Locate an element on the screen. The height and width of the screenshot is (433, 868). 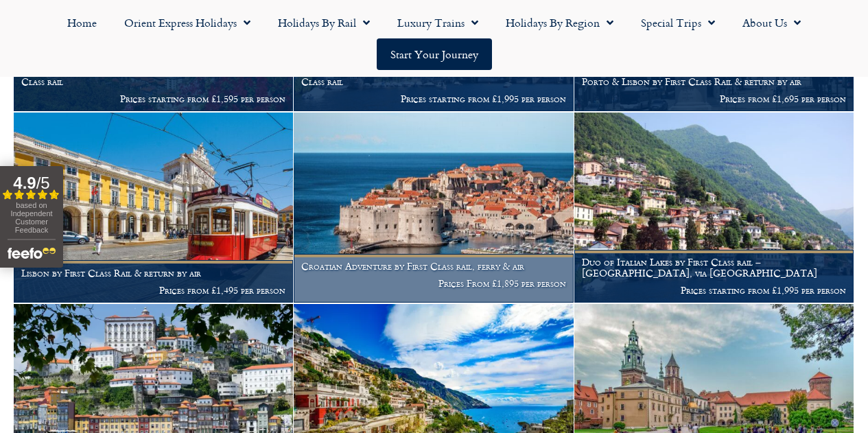
p: Prices starting from £1,595 per person is located at coordinates (153, 98).